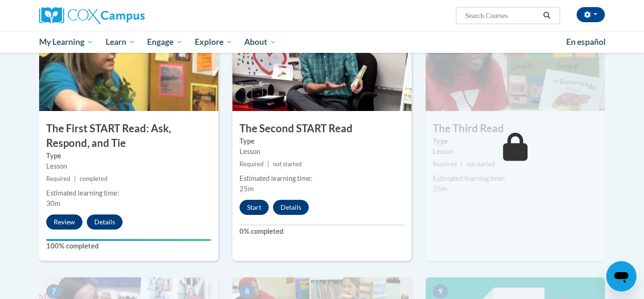 This screenshot has height=299, width=644. I want to click on input: Search Courses, so click(502, 15).